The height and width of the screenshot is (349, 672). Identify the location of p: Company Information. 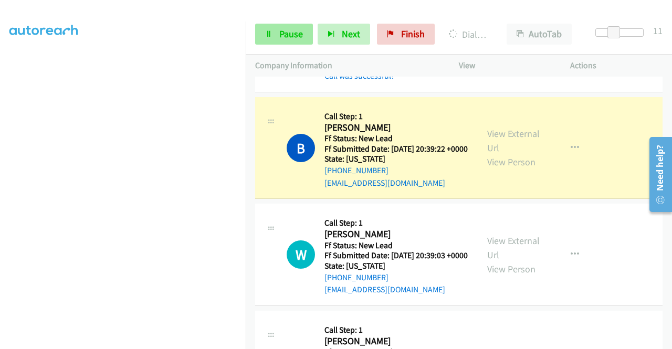
(348, 66).